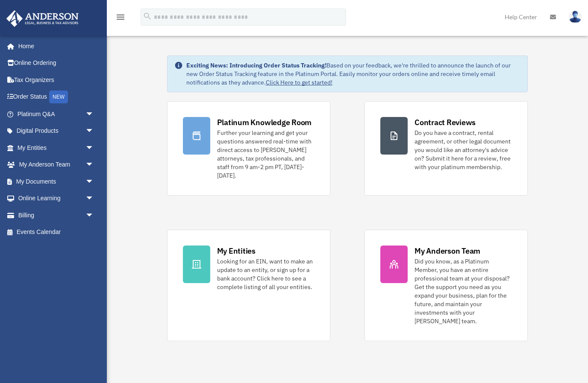 This screenshot has height=383, width=588. What do you see at coordinates (56, 215) in the screenshot?
I see `a: Billingarrow_drop_down` at bounding box center [56, 215].